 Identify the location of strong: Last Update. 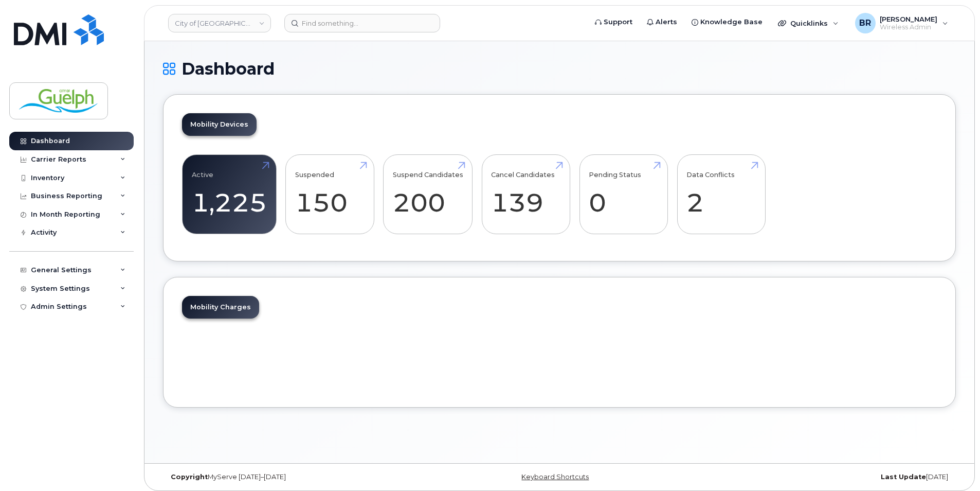
(904, 476).